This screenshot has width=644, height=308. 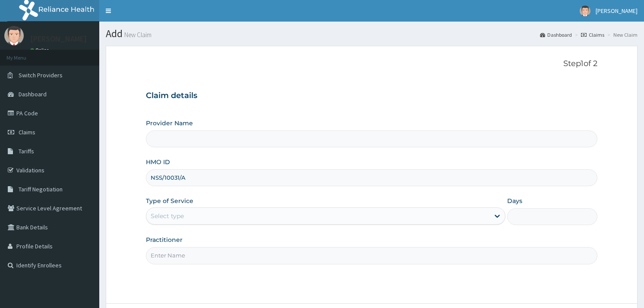 I want to click on a: Dashboard, so click(x=556, y=35).